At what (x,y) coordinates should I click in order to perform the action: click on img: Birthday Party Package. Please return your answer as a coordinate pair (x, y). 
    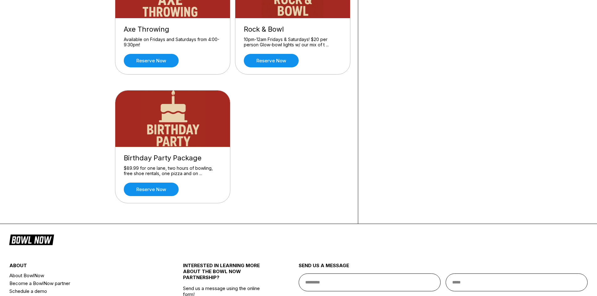
    Looking at the image, I should click on (173, 119).